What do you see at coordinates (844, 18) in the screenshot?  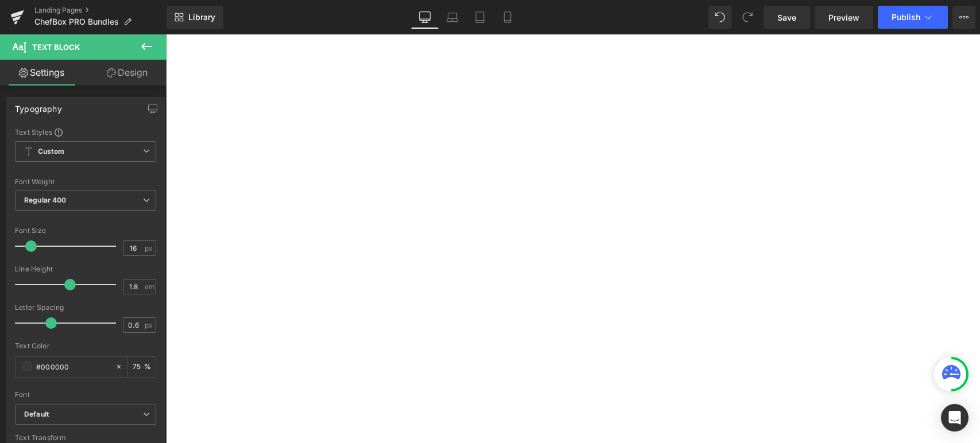 I see `span: Preview` at bounding box center [844, 18].